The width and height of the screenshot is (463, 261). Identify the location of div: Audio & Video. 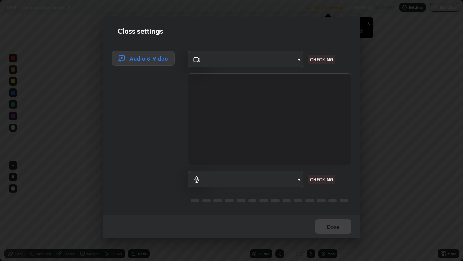
(143, 58).